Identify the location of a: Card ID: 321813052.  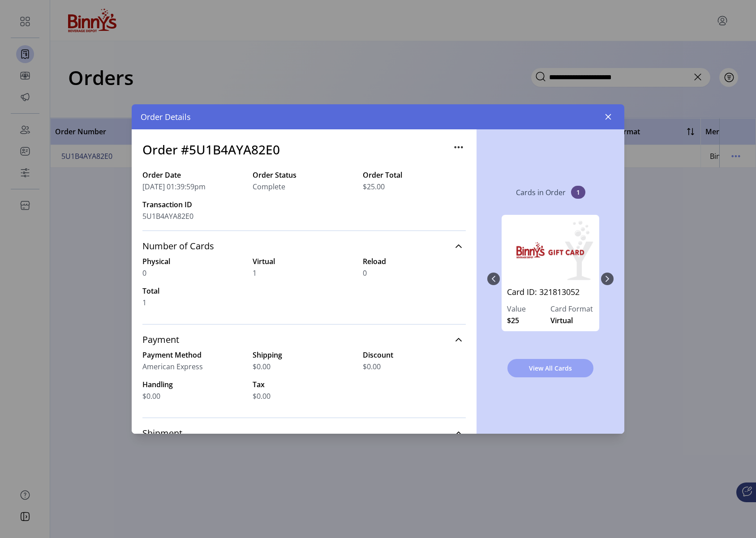
(551, 295).